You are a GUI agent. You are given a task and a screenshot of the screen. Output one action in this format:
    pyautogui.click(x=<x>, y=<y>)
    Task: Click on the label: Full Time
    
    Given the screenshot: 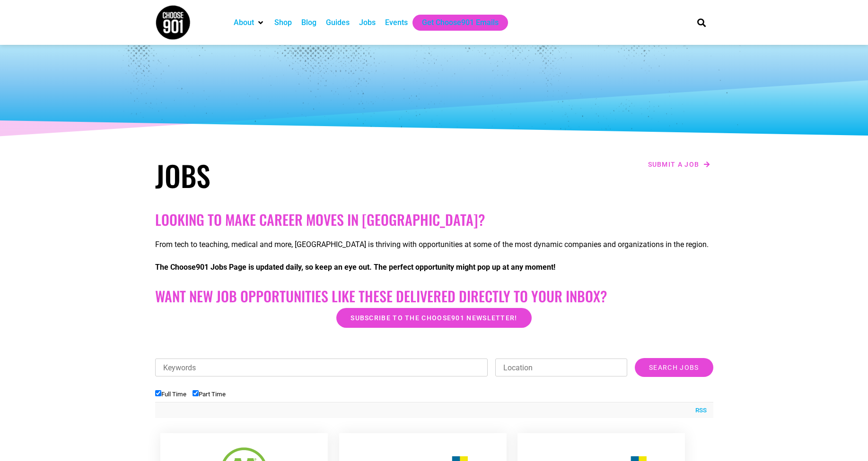 What is the action you would take?
    pyautogui.click(x=171, y=394)
    